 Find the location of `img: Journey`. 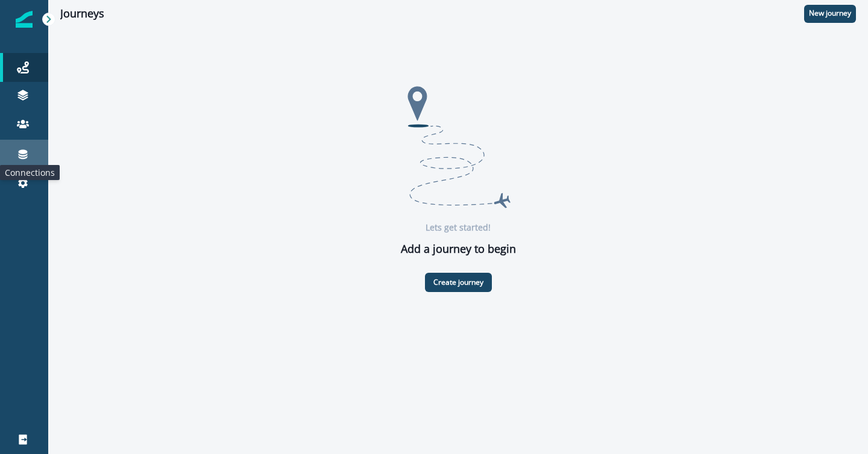

img: Journey is located at coordinates (458, 147).